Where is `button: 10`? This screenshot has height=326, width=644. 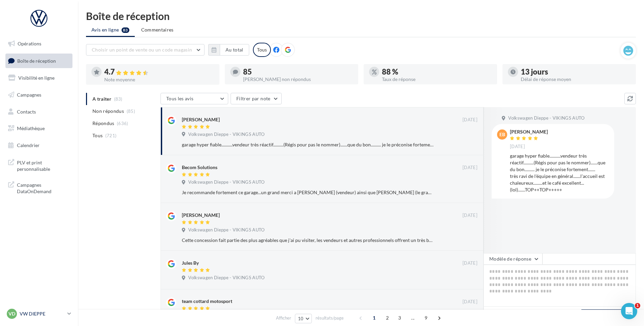 button: 10 is located at coordinates (303, 318).